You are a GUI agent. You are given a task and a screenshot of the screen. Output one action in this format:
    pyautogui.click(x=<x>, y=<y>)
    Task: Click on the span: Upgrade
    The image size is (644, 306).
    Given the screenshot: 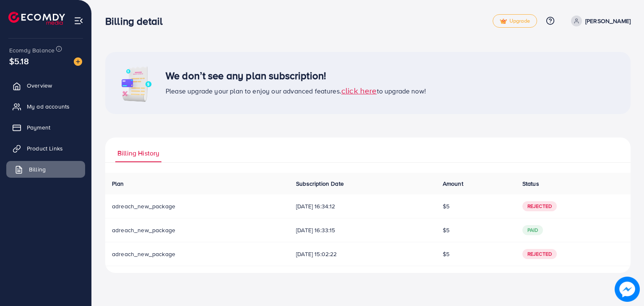 What is the action you would take?
    pyautogui.click(x=515, y=21)
    